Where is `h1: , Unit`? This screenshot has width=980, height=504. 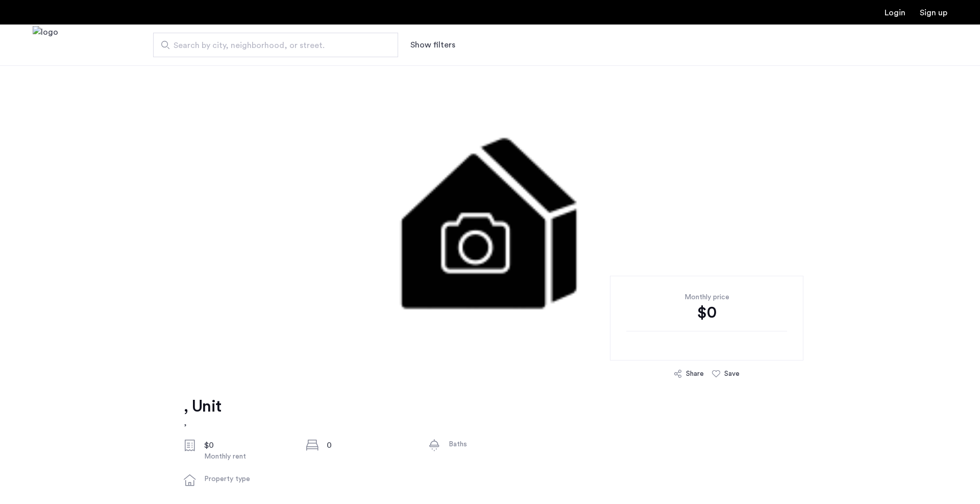
h1: , Unit is located at coordinates (202, 406).